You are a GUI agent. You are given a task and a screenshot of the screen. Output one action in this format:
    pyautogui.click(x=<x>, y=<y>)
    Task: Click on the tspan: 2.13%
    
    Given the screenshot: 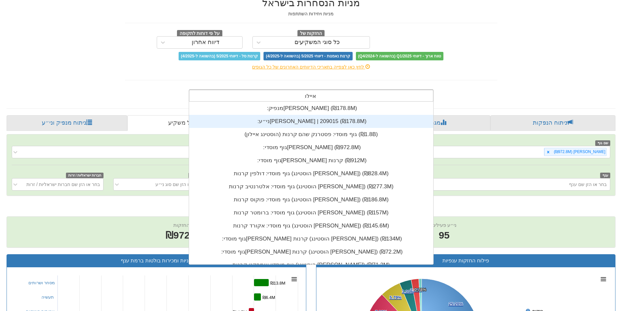 What is the action you would take?
    pyautogui.click(x=416, y=290)
    